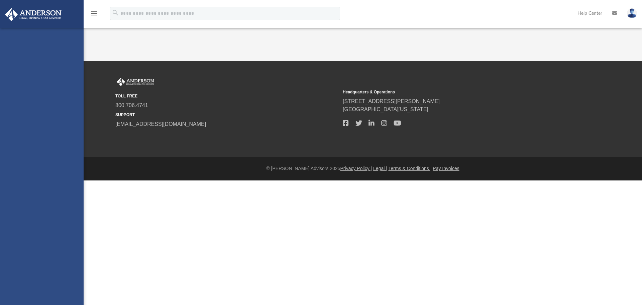  What do you see at coordinates (356, 168) in the screenshot?
I see `a: Privacy Policy |` at bounding box center [356, 168].